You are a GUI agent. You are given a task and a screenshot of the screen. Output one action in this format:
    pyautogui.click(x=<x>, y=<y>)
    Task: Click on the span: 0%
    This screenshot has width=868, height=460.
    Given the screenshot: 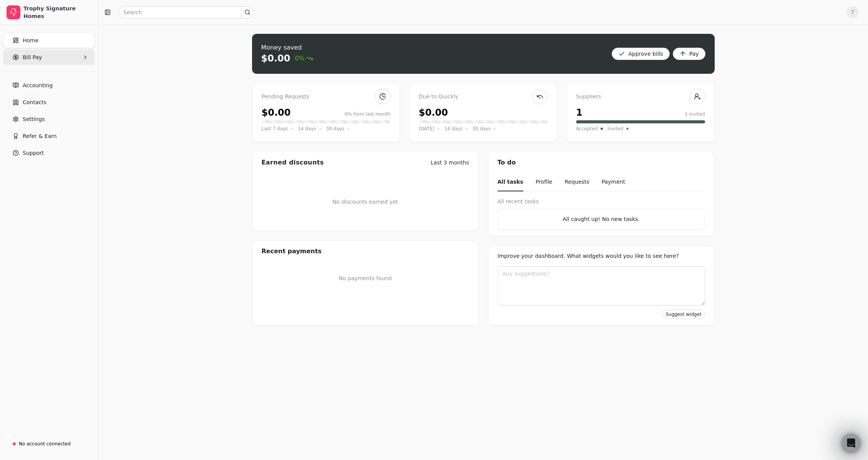 What is the action you would take?
    pyautogui.click(x=303, y=58)
    